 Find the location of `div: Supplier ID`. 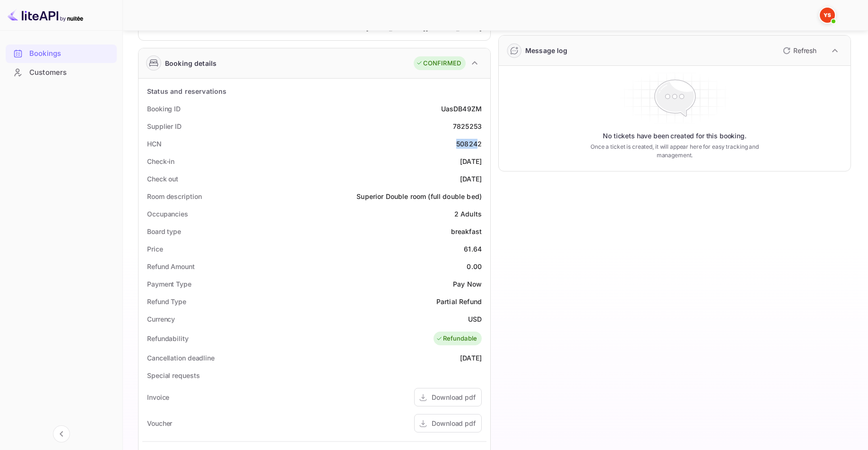

div: Supplier ID is located at coordinates (164, 126).